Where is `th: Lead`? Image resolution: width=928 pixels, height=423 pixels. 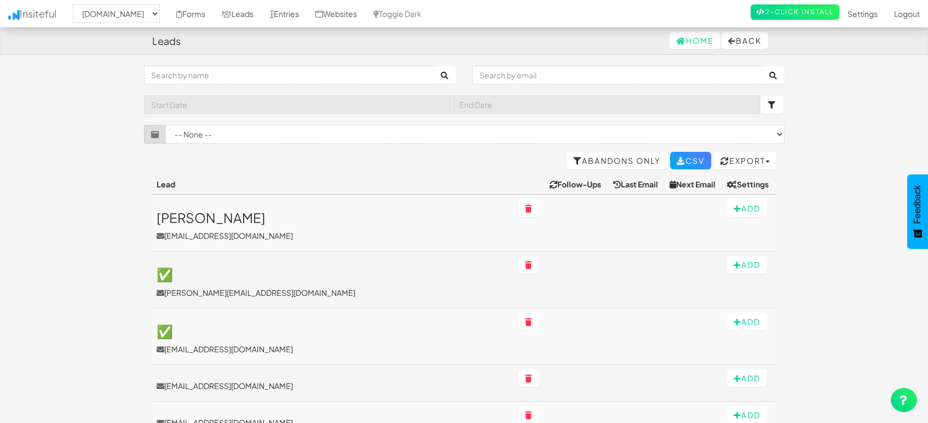
th: Lead is located at coordinates (333, 184).